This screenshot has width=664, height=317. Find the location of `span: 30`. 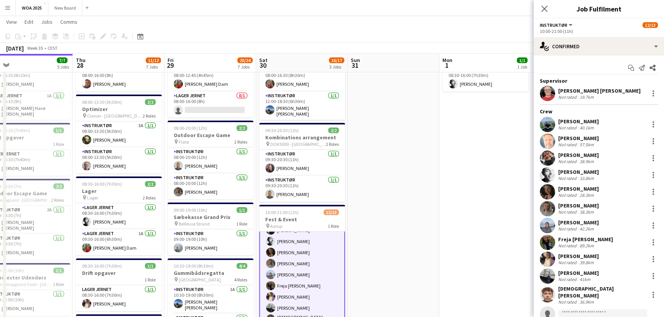

span: 30 is located at coordinates (263, 65).